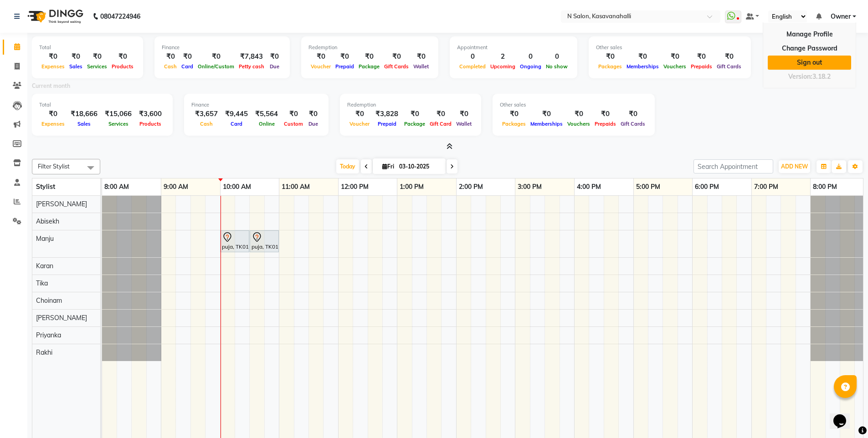 The height and width of the screenshot is (438, 868). What do you see at coordinates (251, 57) in the screenshot?
I see `div: ₹7,843` at bounding box center [251, 57].